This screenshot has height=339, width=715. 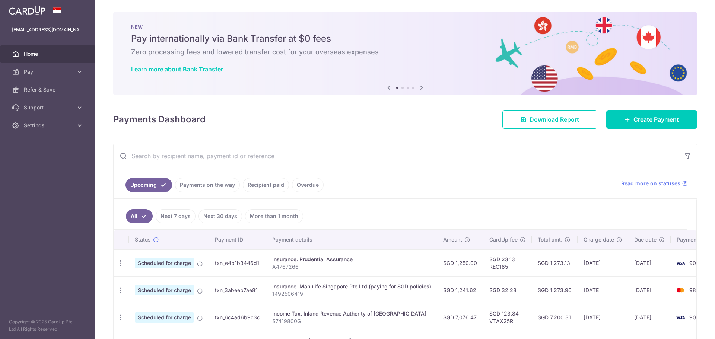 I want to click on a: Next 30 days, so click(x=220, y=216).